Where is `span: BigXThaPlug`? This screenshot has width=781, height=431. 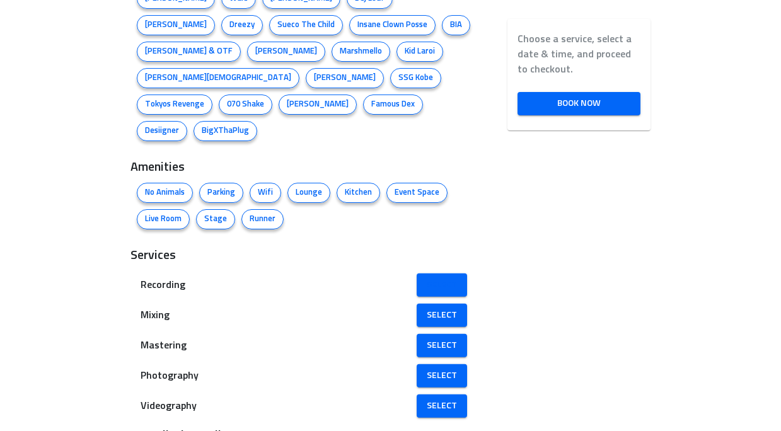
span: BigXThaPlug is located at coordinates (225, 131).